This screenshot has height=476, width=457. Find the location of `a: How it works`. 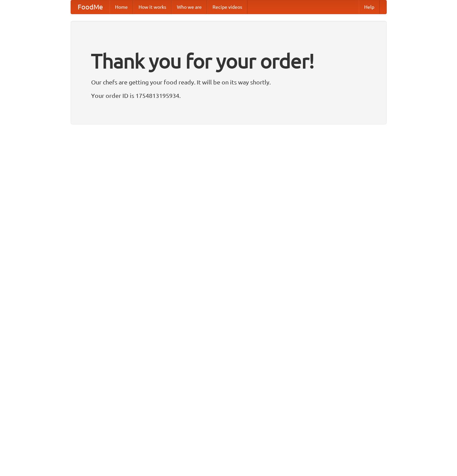

a: How it works is located at coordinates (152, 7).